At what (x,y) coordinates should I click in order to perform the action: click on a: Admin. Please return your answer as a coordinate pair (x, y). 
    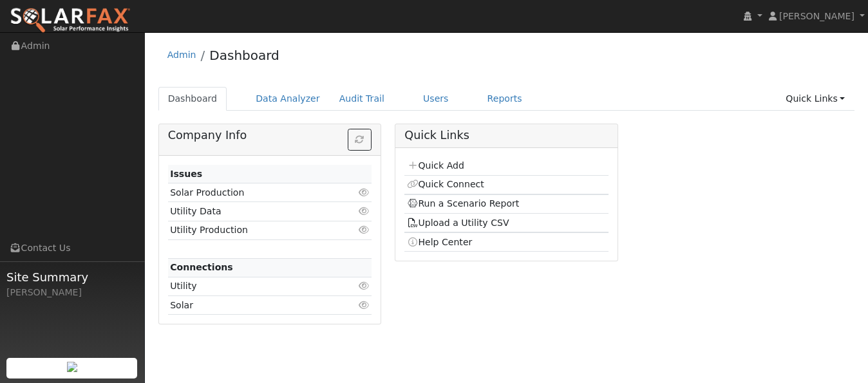
    Looking at the image, I should click on (182, 55).